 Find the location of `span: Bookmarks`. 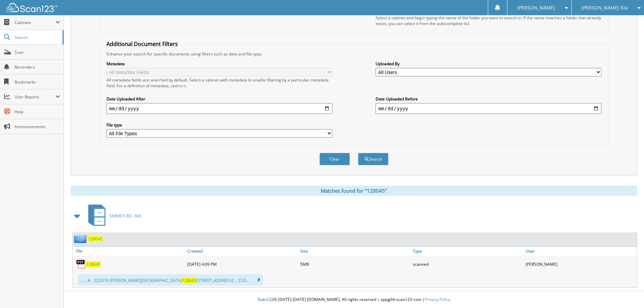

span: Bookmarks is located at coordinates (37, 82).